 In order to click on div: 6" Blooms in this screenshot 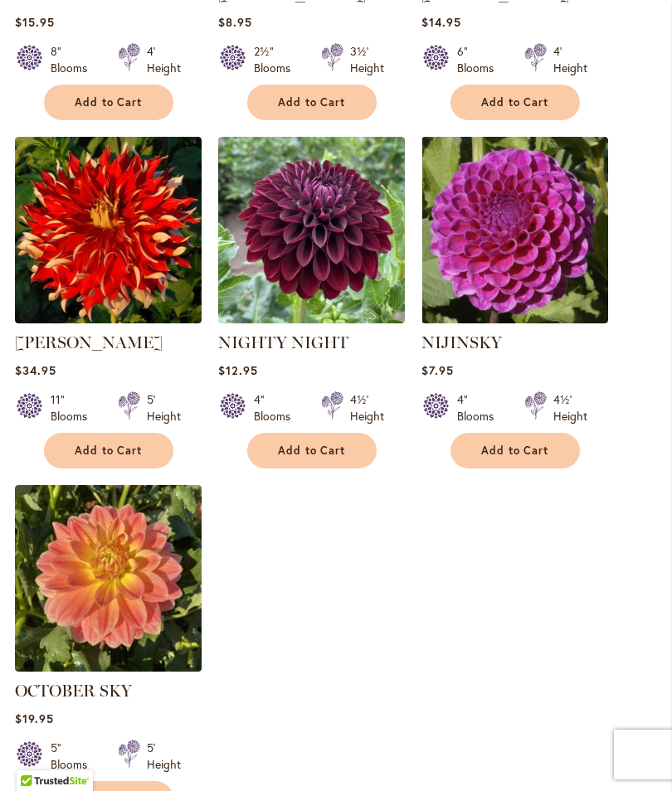, I will do `click(480, 60)`.